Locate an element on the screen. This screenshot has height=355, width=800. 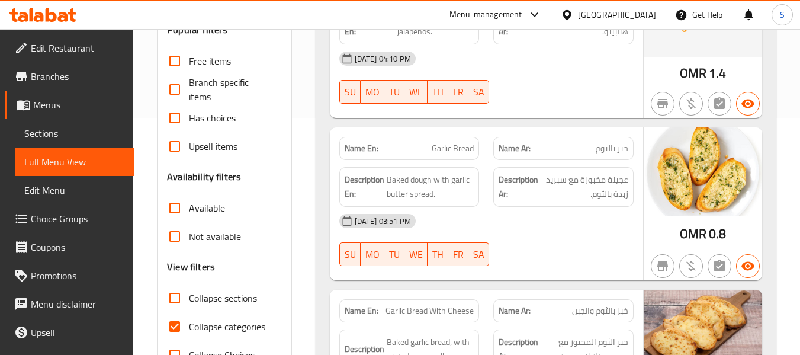
a: Choice Groups is located at coordinates (69, 219).